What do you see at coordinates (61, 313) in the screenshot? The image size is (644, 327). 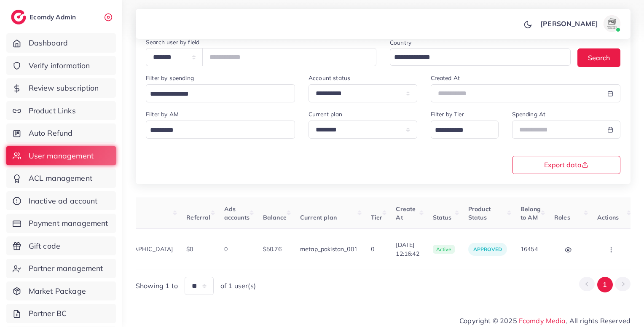 I see `a: Partner BC` at bounding box center [61, 313].